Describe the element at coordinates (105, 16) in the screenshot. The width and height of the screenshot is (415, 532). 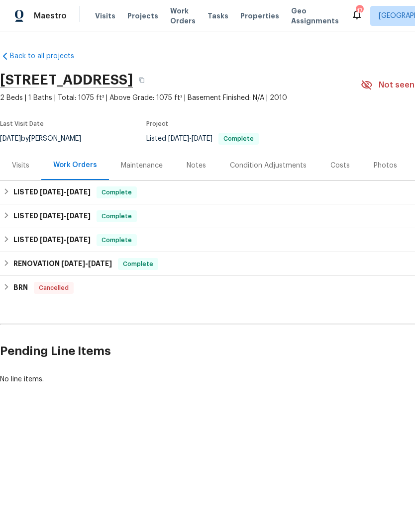
I see `span: Visits` at that location.